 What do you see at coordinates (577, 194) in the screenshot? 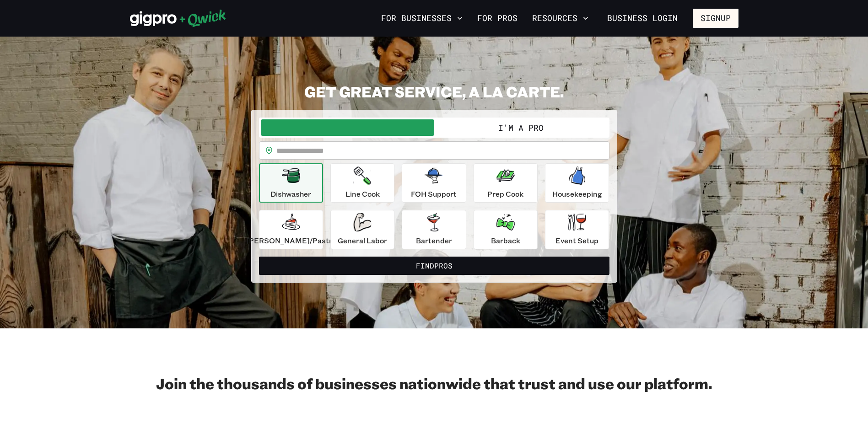
I see `p: Housekeeping` at bounding box center [577, 194].